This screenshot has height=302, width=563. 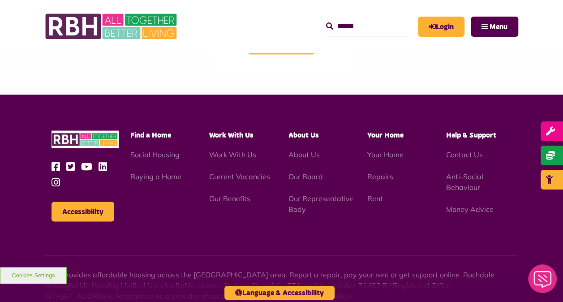 What do you see at coordinates (305, 176) in the screenshot?
I see `a: Our Board` at bounding box center [305, 176].